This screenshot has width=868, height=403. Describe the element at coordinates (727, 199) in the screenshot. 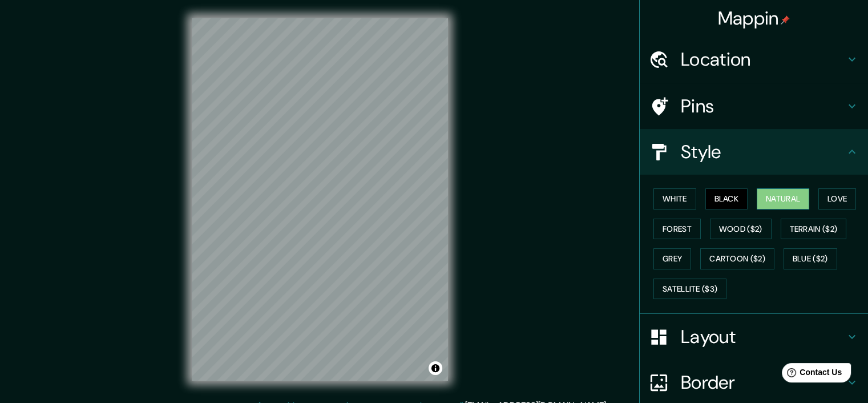

I see `button: Black` at that location.